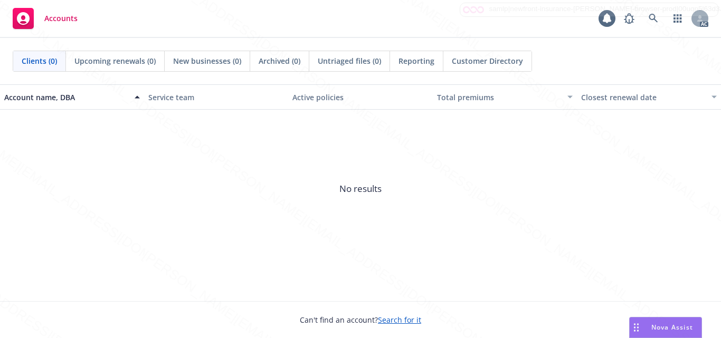 The width and height of the screenshot is (721, 338). I want to click on button: Active policies, so click(360, 97).